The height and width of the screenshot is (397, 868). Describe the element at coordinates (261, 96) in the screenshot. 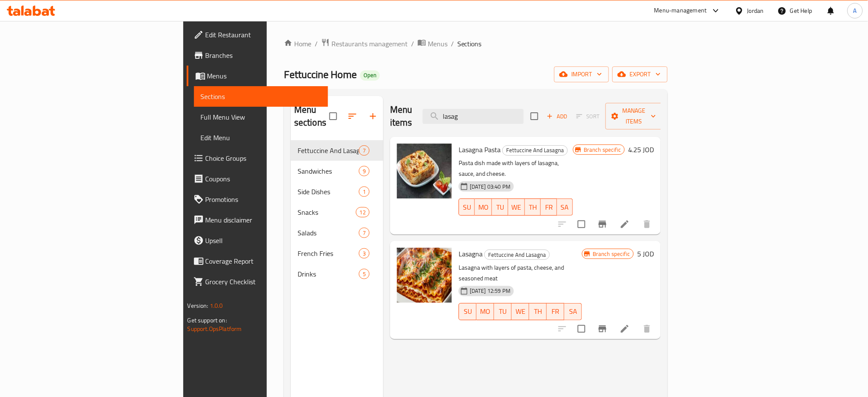

I see `a: Sections` at that location.